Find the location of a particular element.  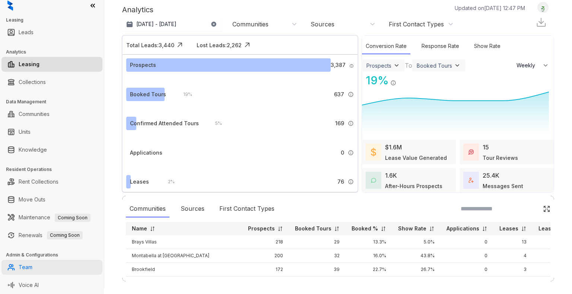

td: 218 is located at coordinates (265, 242).